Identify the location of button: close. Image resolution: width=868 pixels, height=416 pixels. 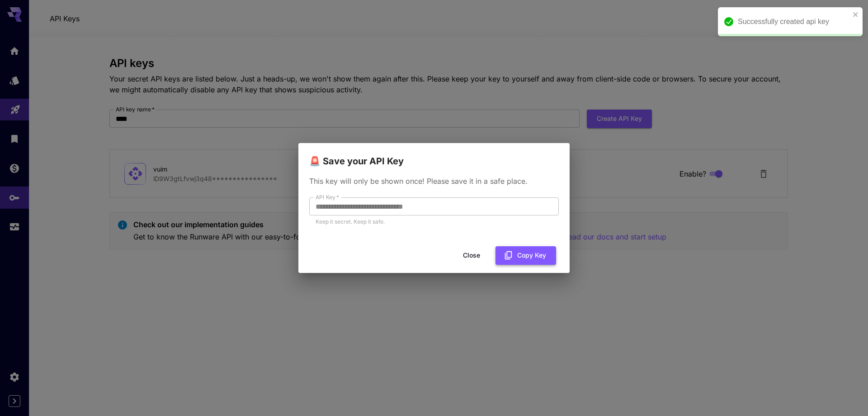
(856, 14).